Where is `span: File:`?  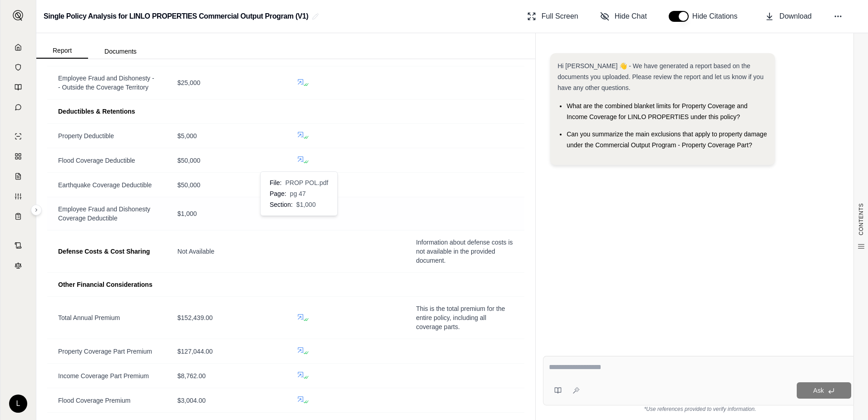
span: File: is located at coordinates (276, 183).